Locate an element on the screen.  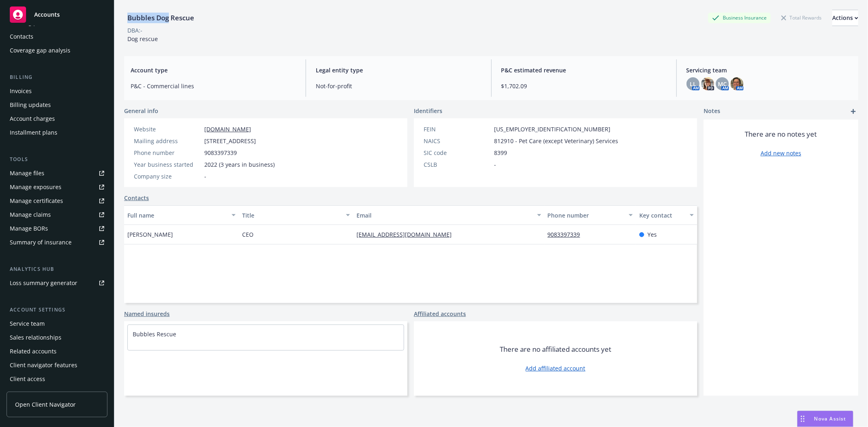
div: Business Insurance is located at coordinates (740, 17).